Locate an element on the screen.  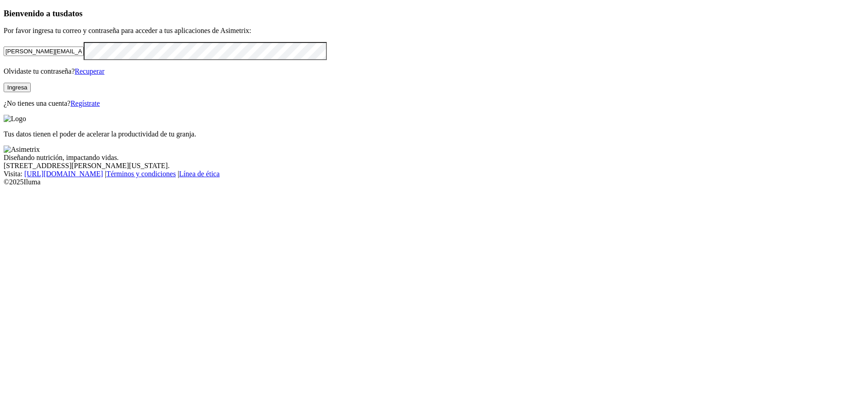
p: Por favor ingresa tu correo y contraseña para acceder a tus aplicaciones de Asimetrix: is located at coordinates (434, 31).